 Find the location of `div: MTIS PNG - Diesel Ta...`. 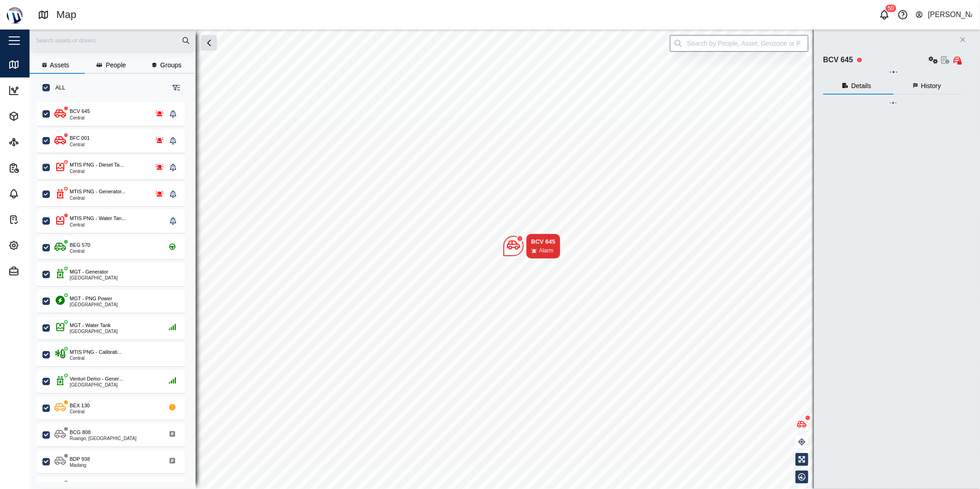

div: MTIS PNG - Diesel Ta... is located at coordinates (96, 165).